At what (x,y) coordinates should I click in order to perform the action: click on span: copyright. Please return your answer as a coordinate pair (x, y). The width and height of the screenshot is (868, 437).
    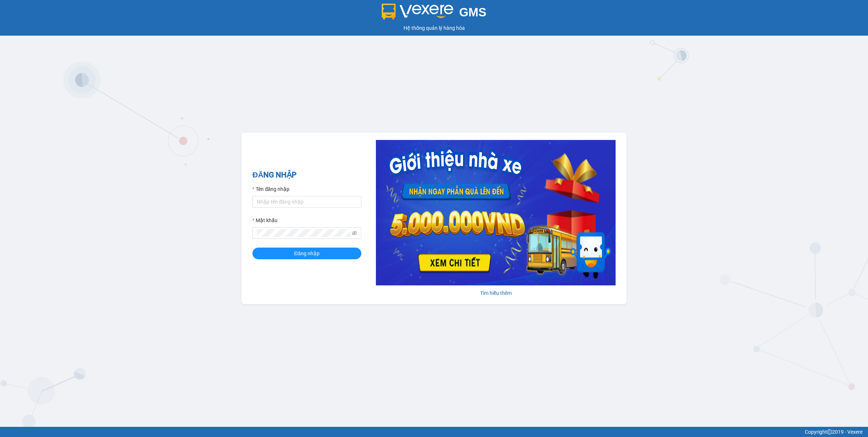
    Looking at the image, I should click on (830, 432).